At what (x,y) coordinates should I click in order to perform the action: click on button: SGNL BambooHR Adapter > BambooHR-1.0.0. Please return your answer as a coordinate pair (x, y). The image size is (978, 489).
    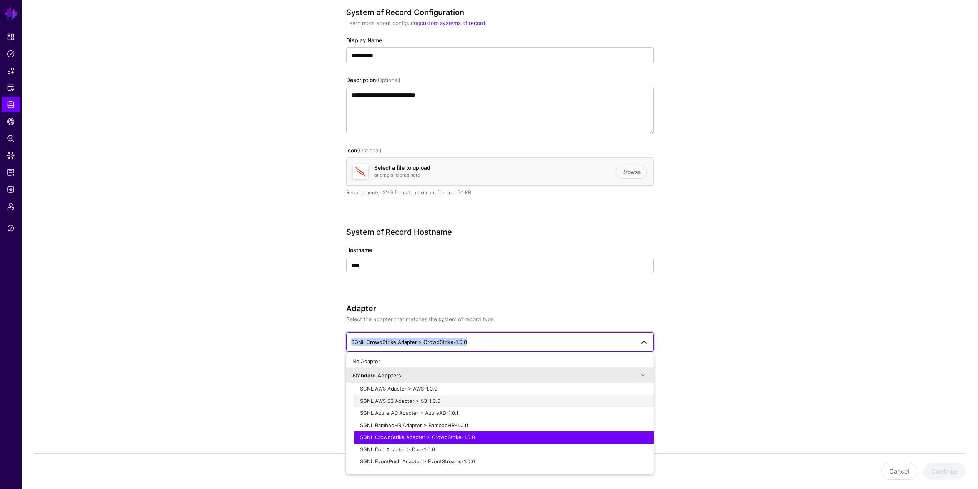
    Looking at the image, I should click on (504, 425).